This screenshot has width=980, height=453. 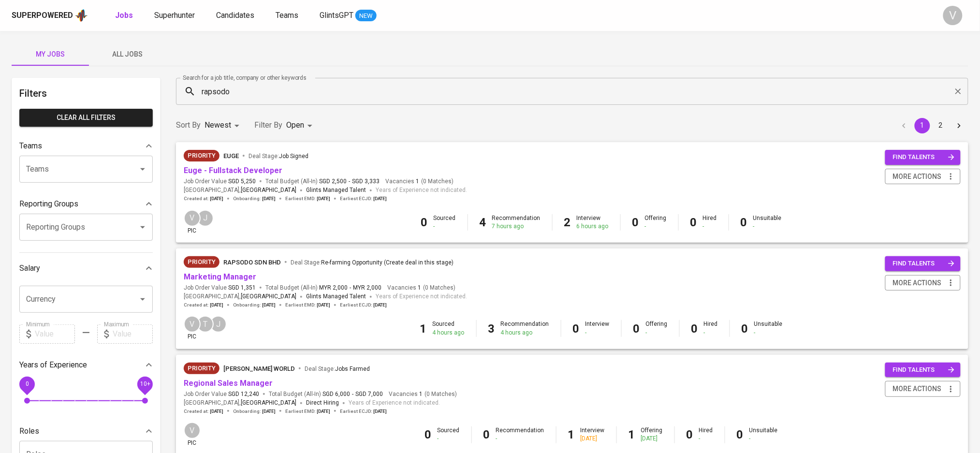 I want to click on button: more actions, so click(x=923, y=389).